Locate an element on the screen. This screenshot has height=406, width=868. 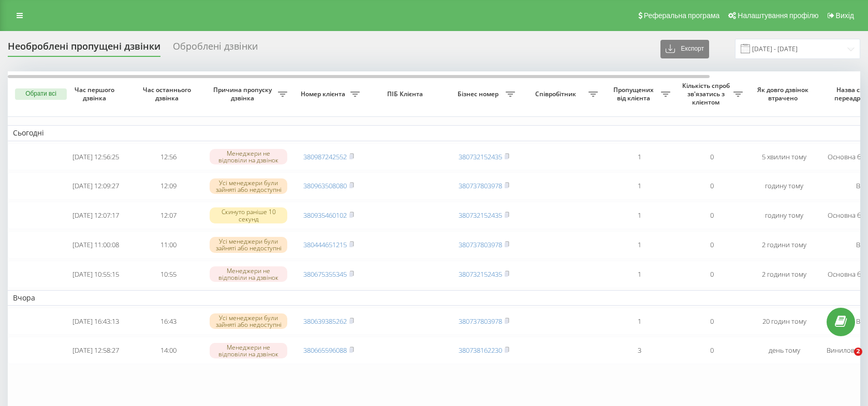
span: Як довго дзвінок втрачено is located at coordinates (785, 93).